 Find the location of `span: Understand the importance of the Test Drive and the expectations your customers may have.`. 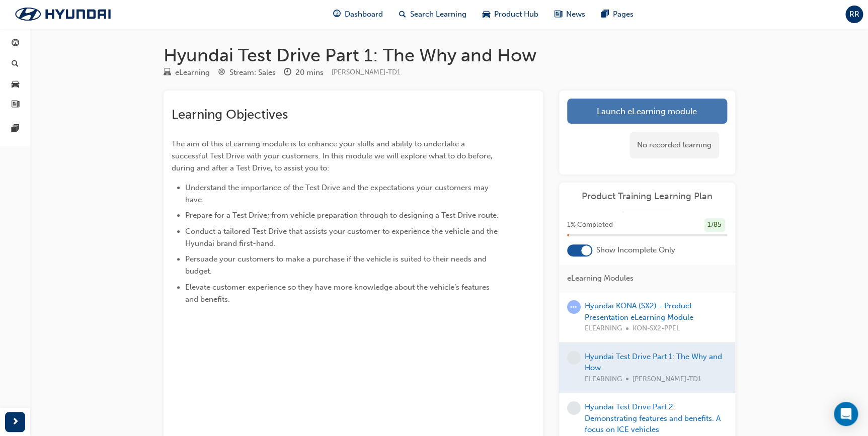

span: Understand the importance of the Test Drive and the expectations your customers may have. is located at coordinates (337, 194).